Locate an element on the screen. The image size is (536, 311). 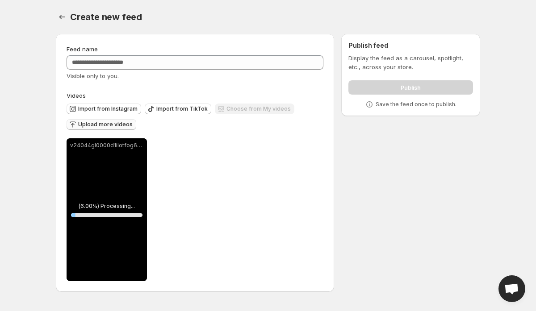
p: Display the feed as a carousel, spotlight, etc., across your store. is located at coordinates (410, 63).